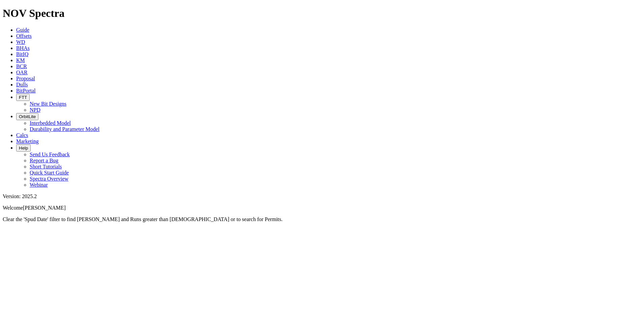 Image resolution: width=644 pixels, height=322 pixels. I want to click on a: New Bit Designs, so click(48, 103).